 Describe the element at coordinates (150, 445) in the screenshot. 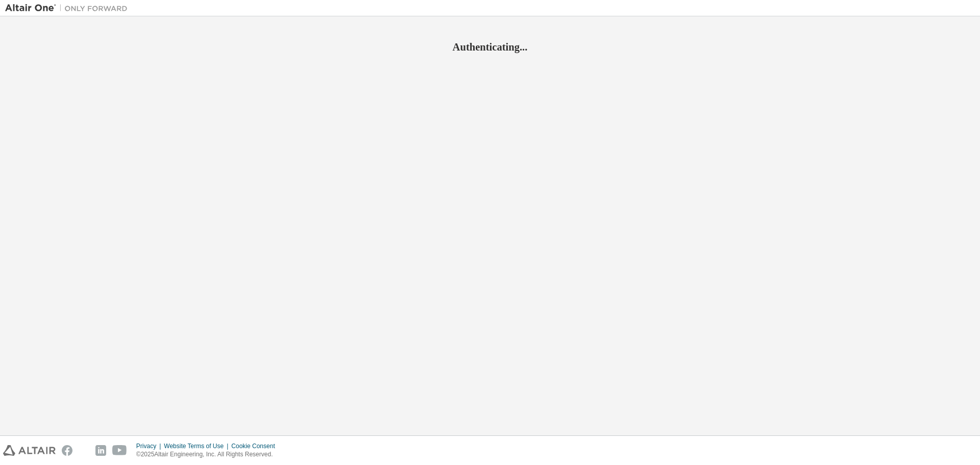

I see `div: Privacy` at that location.